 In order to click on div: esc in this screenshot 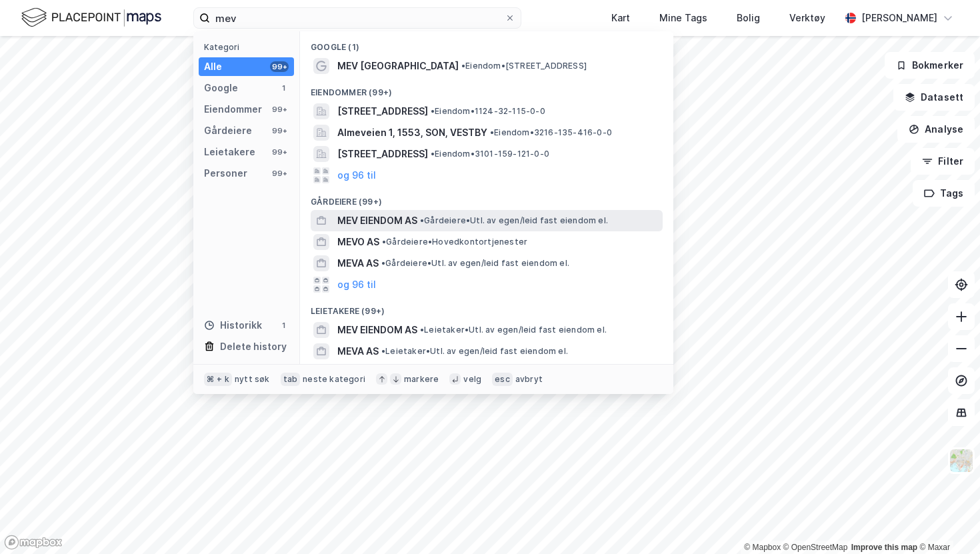, I will do `click(502, 380)`.